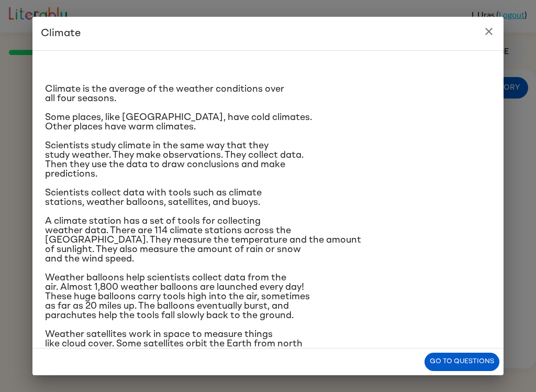 The height and width of the screenshot is (392, 536). Describe the element at coordinates (153, 197) in the screenshot. I see `span: Scientists collect data with tools such as climate stations, weather balloons, satellites, and bu...` at that location.